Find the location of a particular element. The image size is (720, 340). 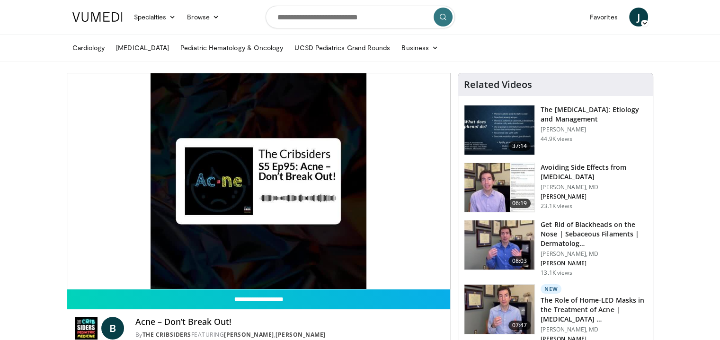

h4: Related Videos is located at coordinates (498, 85).